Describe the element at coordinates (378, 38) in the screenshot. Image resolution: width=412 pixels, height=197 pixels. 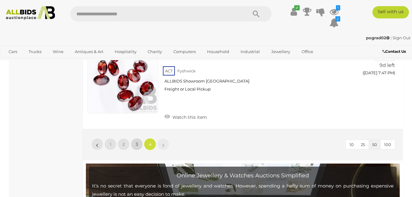
I see `strong: pograd02` at that location.